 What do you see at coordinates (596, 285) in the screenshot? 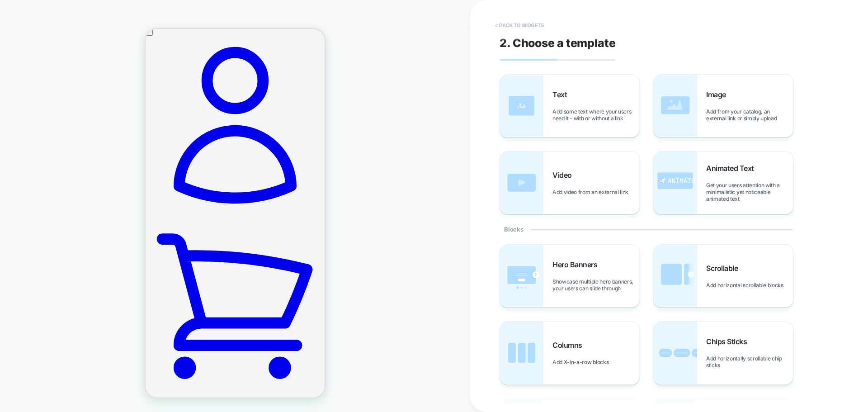
I see `span: Showcase multiple hero banners, your users can slide through` at bounding box center [596, 285].